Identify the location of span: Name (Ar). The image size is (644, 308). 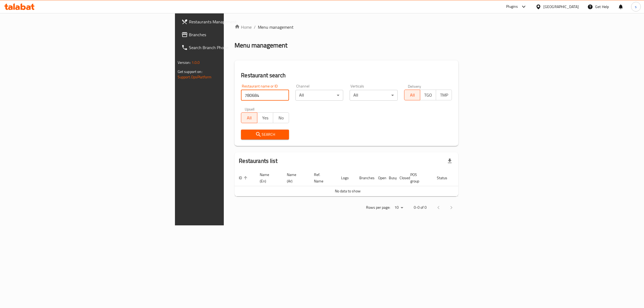
(295, 178).